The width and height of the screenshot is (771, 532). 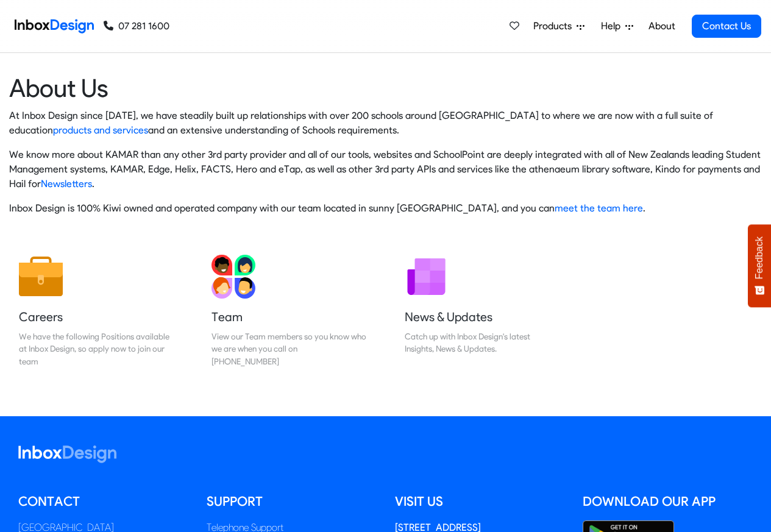 What do you see at coordinates (482, 343) in the screenshot?
I see `div: Catch up with Inbox Design's latest Insights, News & Updates.` at bounding box center [482, 343].